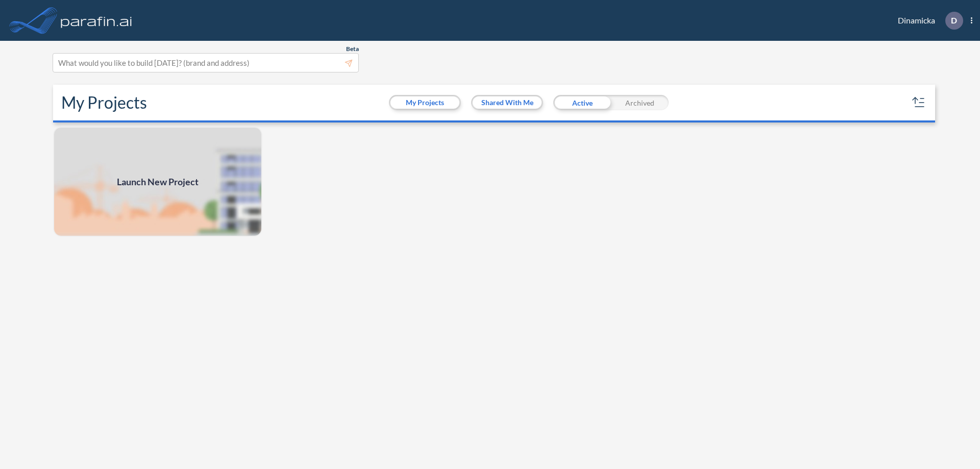 This screenshot has width=980, height=469. What do you see at coordinates (352, 49) in the screenshot?
I see `span: Beta` at bounding box center [352, 49].